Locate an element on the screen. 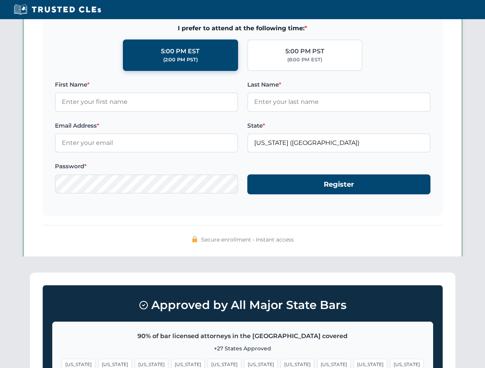 Image resolution: width=485 pixels, height=368 pixels. label: Last Name is located at coordinates (338, 85).